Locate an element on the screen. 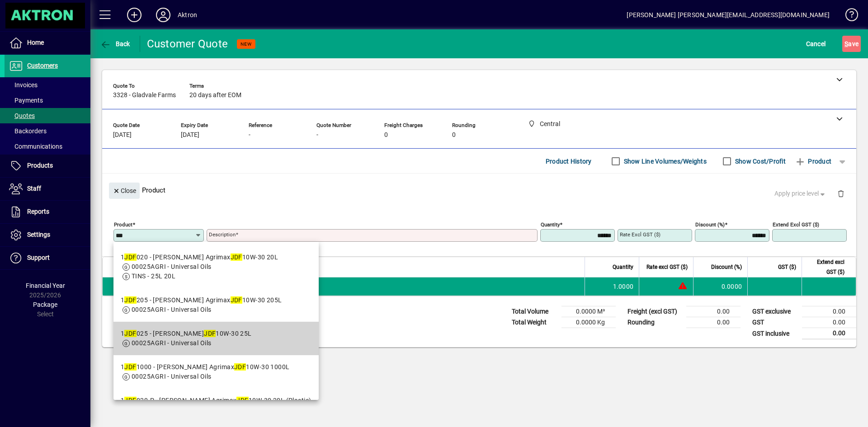 The width and height of the screenshot is (868, 427). button: Profile is located at coordinates (163, 15).